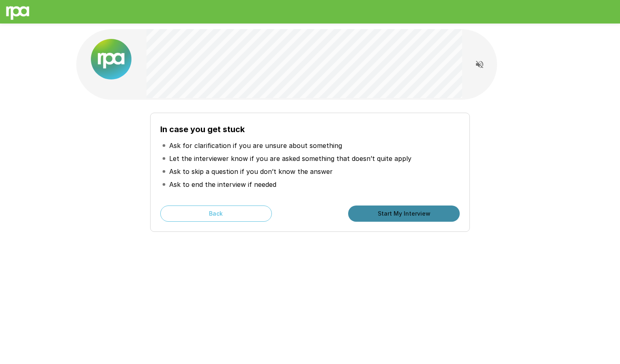 This screenshot has height=364, width=620. What do you see at coordinates (480, 65) in the screenshot?
I see `button: Read questions aloud` at bounding box center [480, 65].